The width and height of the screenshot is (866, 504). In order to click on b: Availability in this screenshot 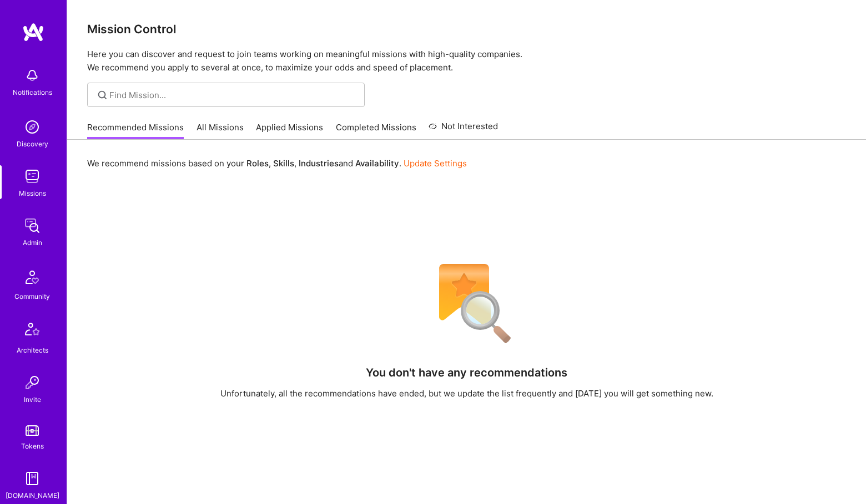, I will do `click(377, 163)`.